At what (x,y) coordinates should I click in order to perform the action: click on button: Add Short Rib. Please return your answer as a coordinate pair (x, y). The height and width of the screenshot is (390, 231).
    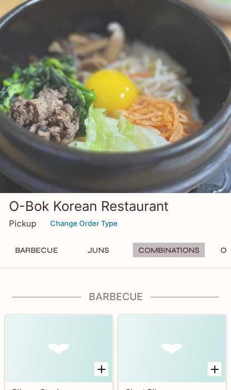
    Looking at the image, I should click on (214, 368).